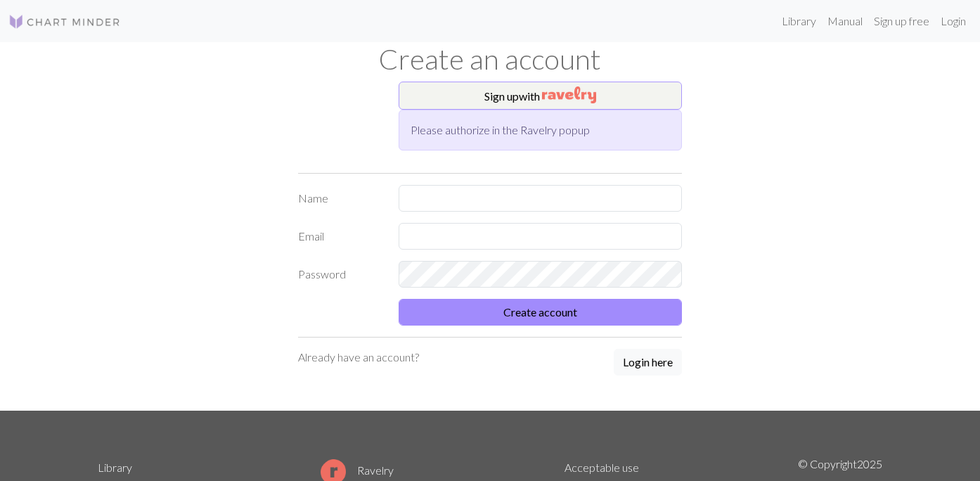  I want to click on a: Login here, so click(647, 363).